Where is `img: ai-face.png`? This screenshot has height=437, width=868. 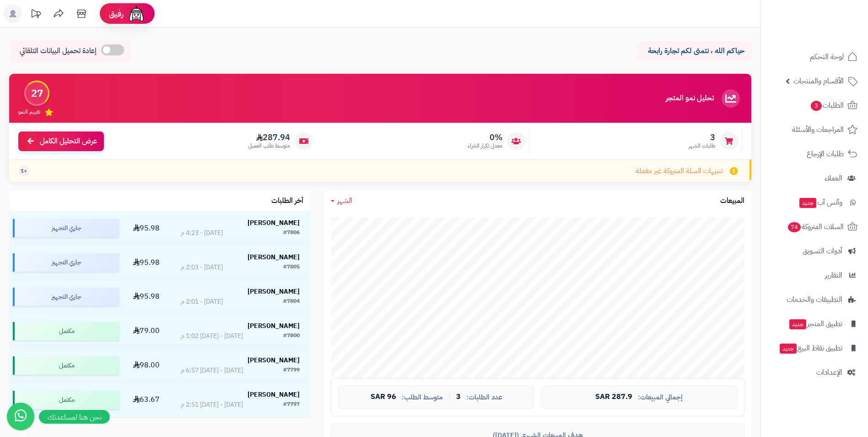 img: ai-face.png is located at coordinates (136, 14).